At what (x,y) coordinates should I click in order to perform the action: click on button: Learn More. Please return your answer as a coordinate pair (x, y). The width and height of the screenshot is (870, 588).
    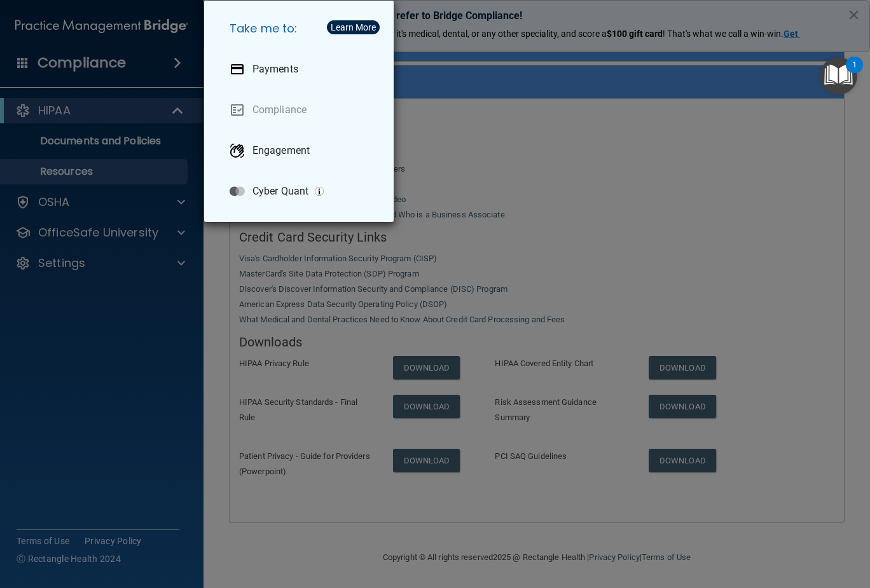
    Looking at the image, I should click on (353, 27).